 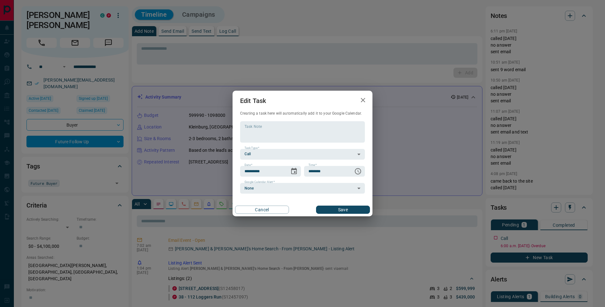 I want to click on button: Choose time, selected time is 6:00 AM, so click(x=358, y=171).